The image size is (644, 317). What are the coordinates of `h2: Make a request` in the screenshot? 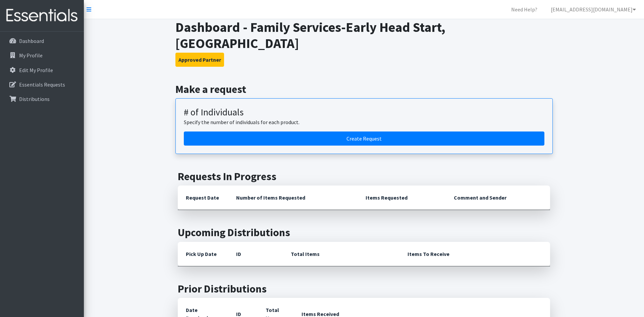 It's located at (364, 90).